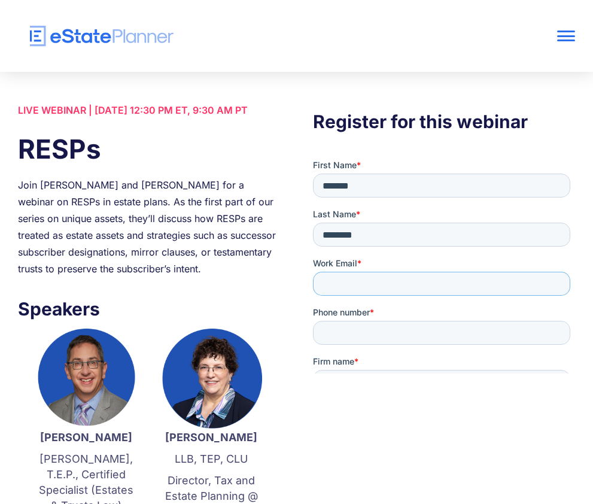  I want to click on a: home, so click(241, 36).